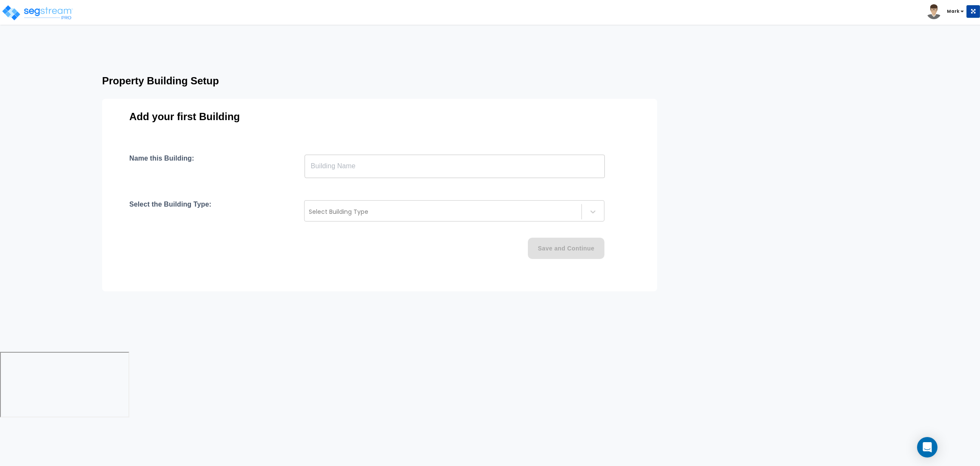 Image resolution: width=980 pixels, height=466 pixels. Describe the element at coordinates (455, 166) in the screenshot. I see `input: Building Name` at that location.